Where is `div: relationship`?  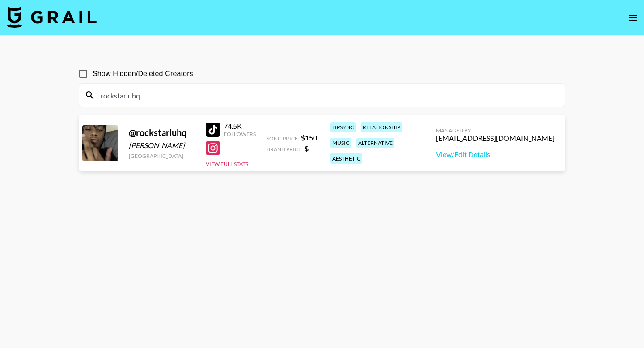
div: relationship is located at coordinates (382, 127).